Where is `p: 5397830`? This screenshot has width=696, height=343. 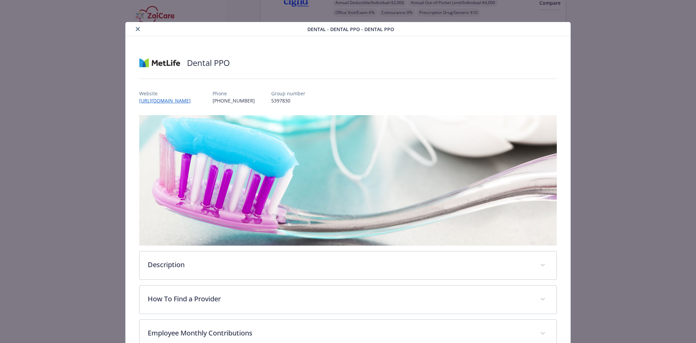
p: 5397830 is located at coordinates (288, 100).